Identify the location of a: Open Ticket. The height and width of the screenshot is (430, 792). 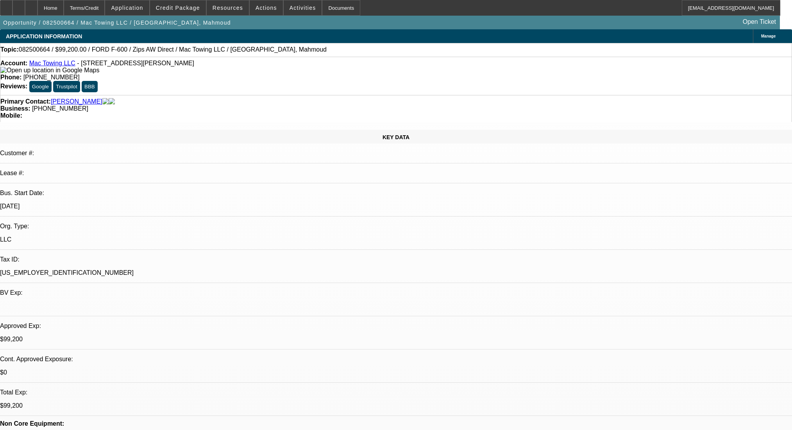
(759, 22).